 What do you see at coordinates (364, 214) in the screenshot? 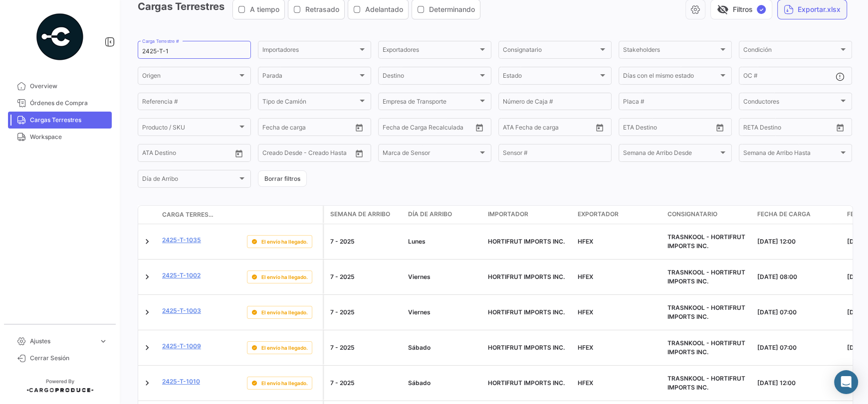
I see `datatable-header-cell: Semana de Arribo` at bounding box center [364, 214].